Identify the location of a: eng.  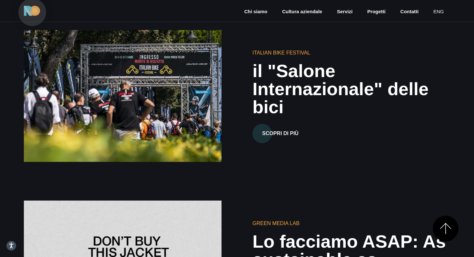
(439, 12).